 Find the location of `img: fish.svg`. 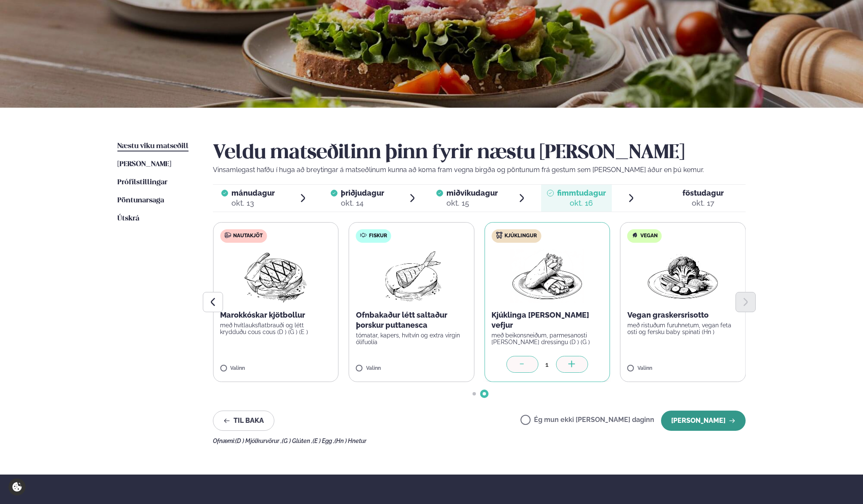

img: fish.svg is located at coordinates (363, 235).